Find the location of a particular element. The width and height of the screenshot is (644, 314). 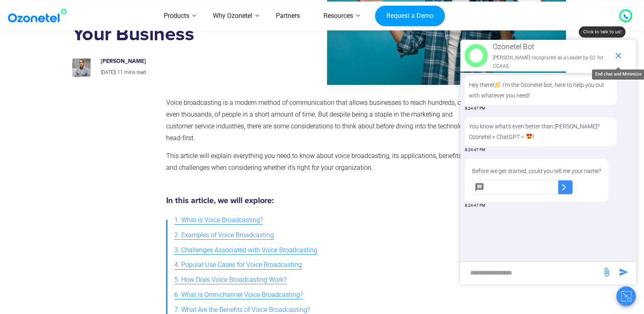

span: mins read is located at coordinates (135, 72).